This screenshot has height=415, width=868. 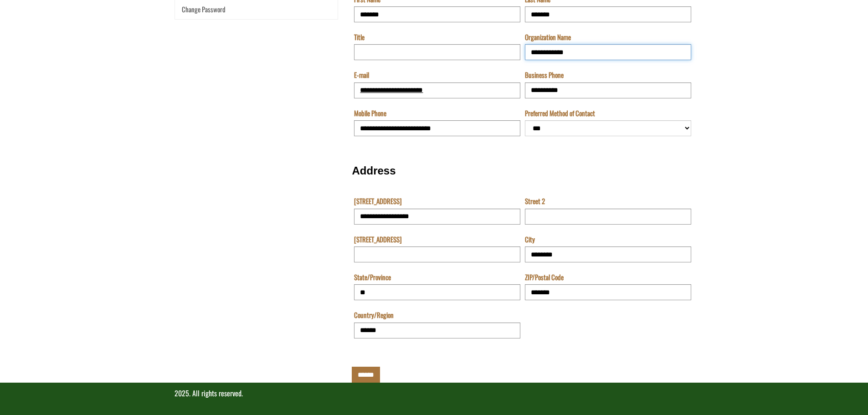 I want to click on label: Title, so click(x=359, y=37).